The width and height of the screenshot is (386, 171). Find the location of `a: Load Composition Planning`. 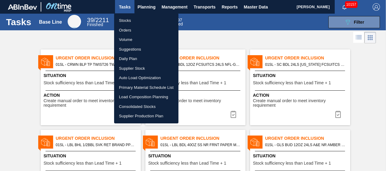

a: Load Composition Planning is located at coordinates (146, 97).